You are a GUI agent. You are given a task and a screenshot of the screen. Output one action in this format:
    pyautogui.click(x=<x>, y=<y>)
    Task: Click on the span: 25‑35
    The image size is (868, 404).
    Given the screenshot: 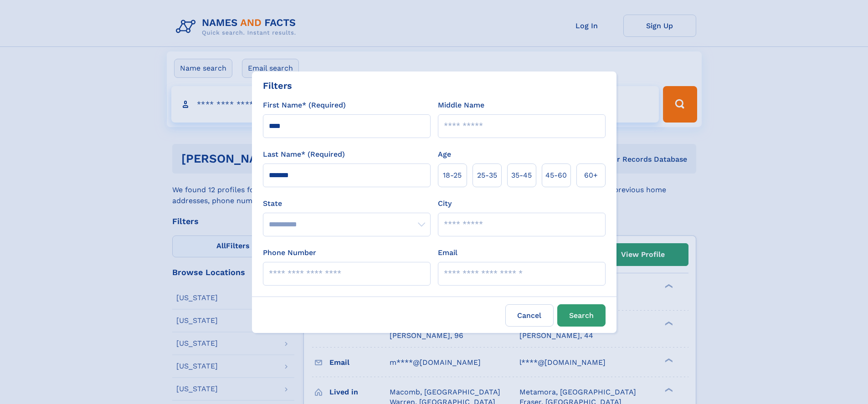 What is the action you would take?
    pyautogui.click(x=487, y=176)
    